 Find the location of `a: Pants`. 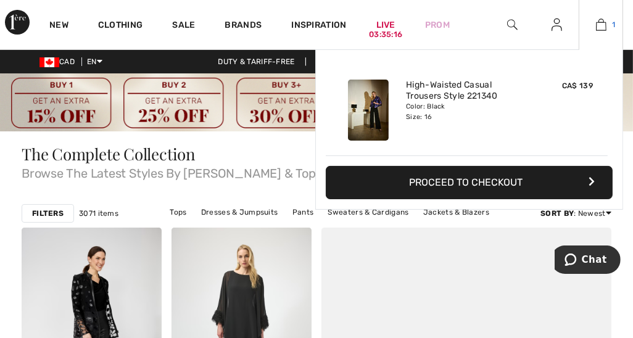

a: Pants is located at coordinates (303, 212).